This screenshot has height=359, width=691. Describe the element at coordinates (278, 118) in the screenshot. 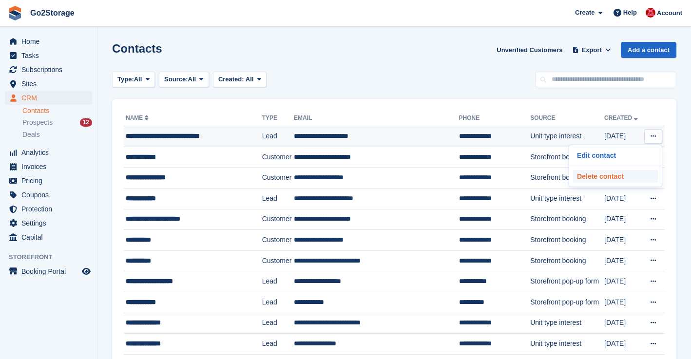

I see `th: Type` at that location.